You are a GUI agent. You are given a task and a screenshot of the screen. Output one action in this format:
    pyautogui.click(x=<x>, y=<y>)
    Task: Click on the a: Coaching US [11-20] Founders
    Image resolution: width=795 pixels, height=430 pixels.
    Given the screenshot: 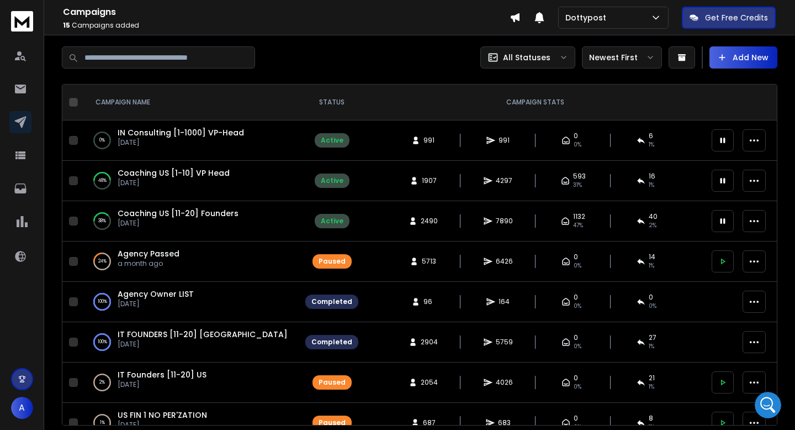 What is the action you would take?
    pyautogui.click(x=178, y=213)
    